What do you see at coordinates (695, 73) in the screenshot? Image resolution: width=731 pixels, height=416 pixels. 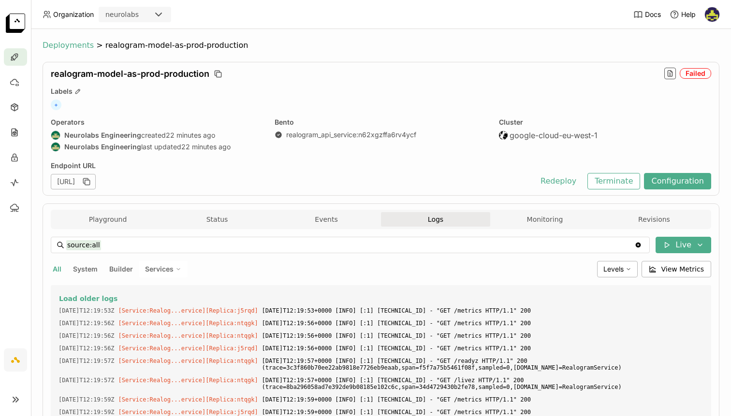 I see `div: Failed` at bounding box center [695, 73].